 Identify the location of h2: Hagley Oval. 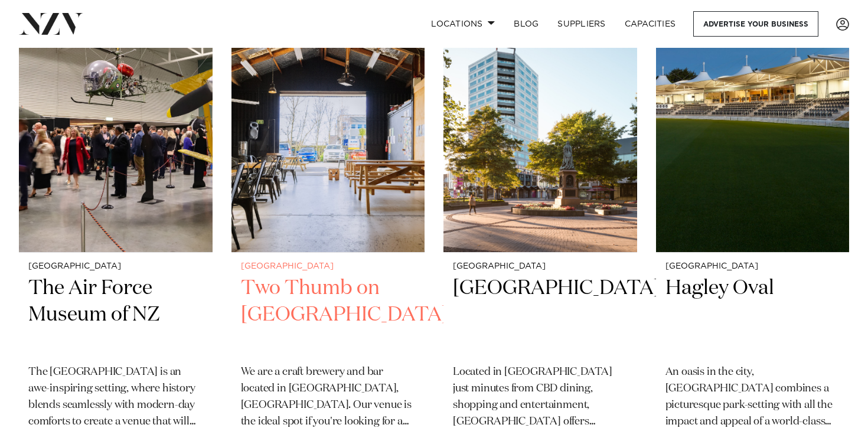
(753, 315).